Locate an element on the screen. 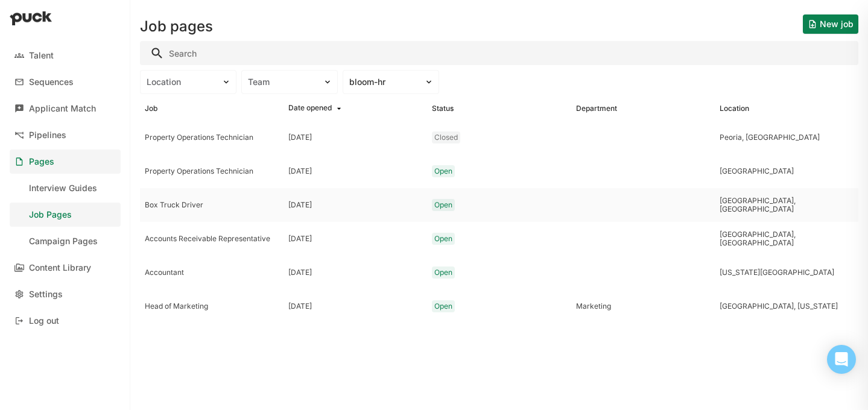  a: Pages is located at coordinates (65, 161).